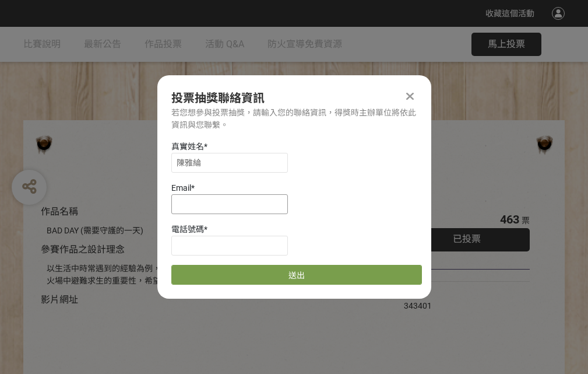  I want to click on span: 作品名稱, so click(60, 211).